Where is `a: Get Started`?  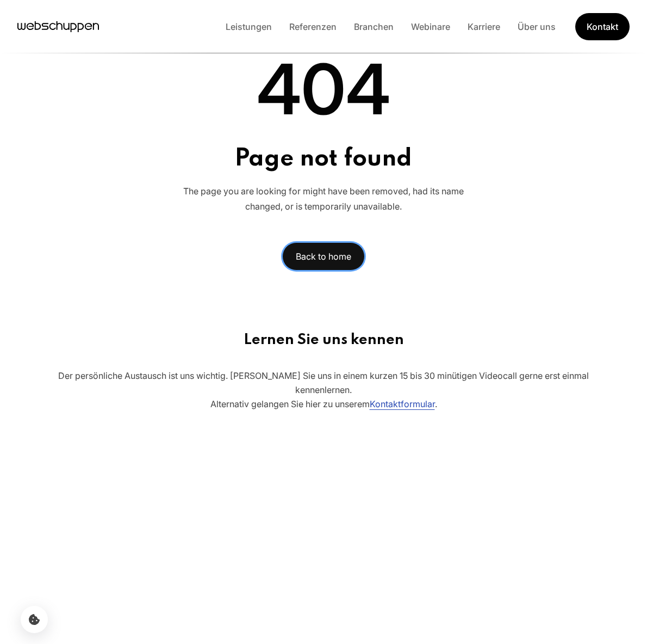
a: Get Started is located at coordinates (602, 26).